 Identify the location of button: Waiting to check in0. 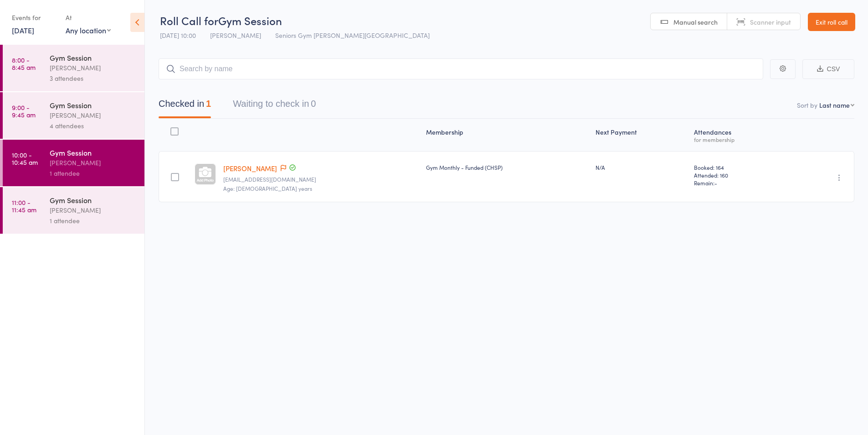
(275, 106).